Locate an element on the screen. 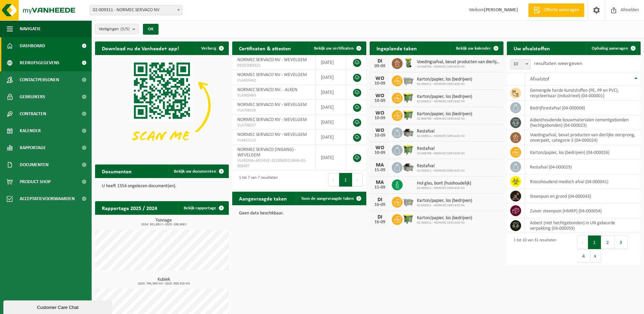 The image size is (644, 314). span: 10 is located at coordinates (520, 64).